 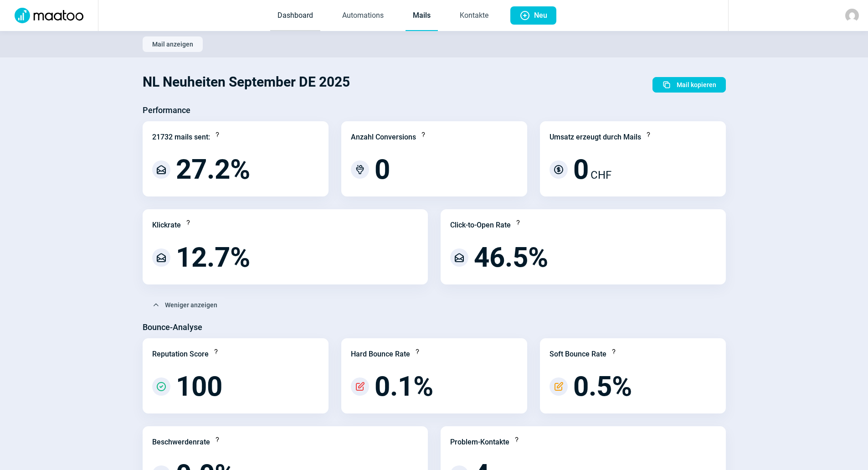 What do you see at coordinates (852, 16) in the screenshot?
I see `img: avatar` at bounding box center [852, 16].